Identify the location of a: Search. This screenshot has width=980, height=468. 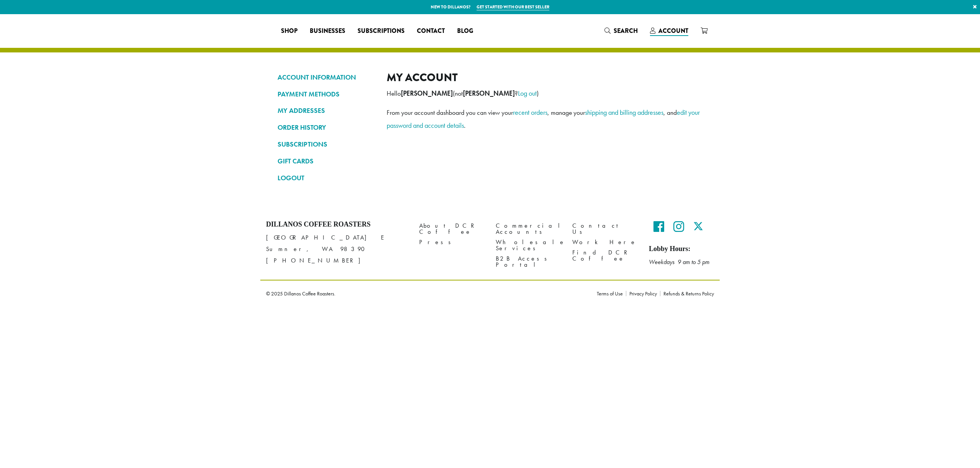
(621, 31).